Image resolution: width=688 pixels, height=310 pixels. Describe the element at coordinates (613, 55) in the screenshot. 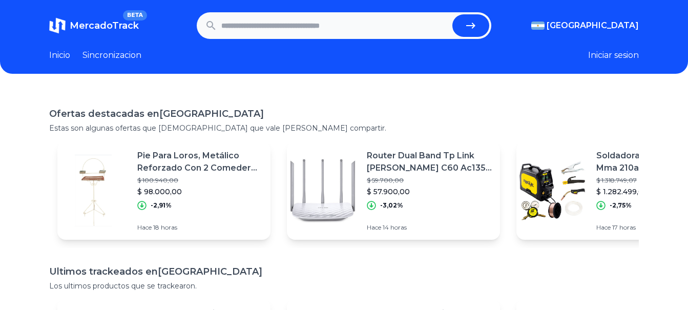

I see `button: Iniciar sesion` at that location.